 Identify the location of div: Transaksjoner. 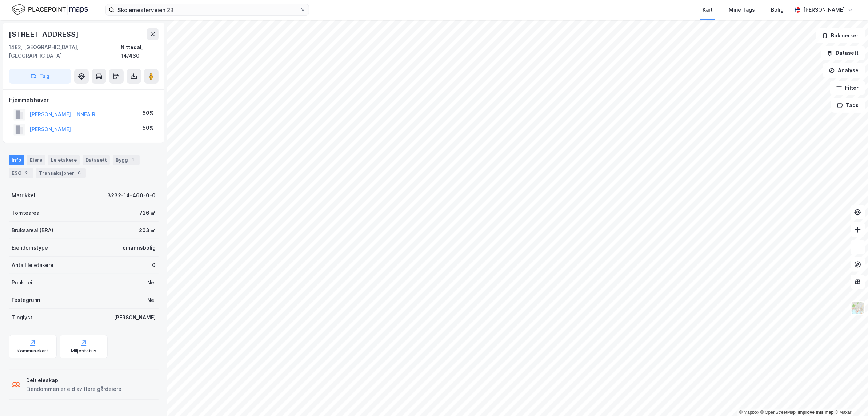
(61, 173).